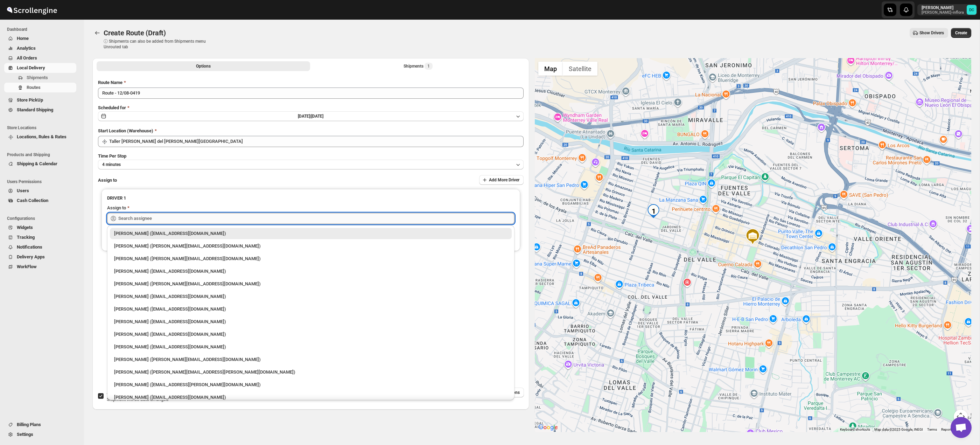 The width and height of the screenshot is (980, 445). I want to click on span: Dashboard, so click(43, 29).